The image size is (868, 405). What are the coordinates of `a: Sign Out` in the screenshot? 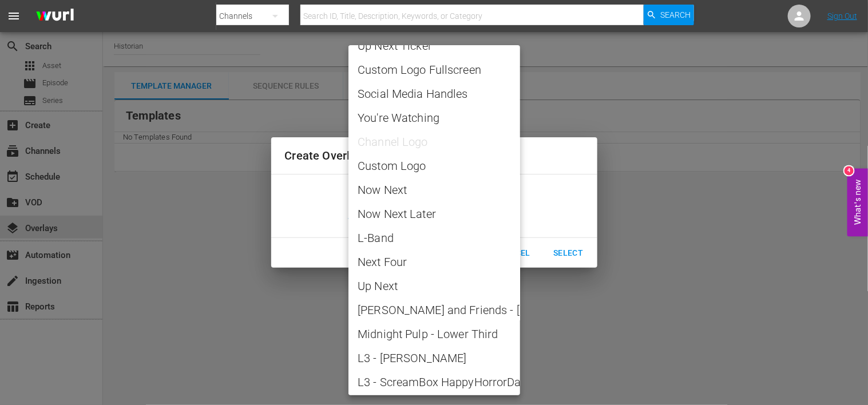 It's located at (843, 16).